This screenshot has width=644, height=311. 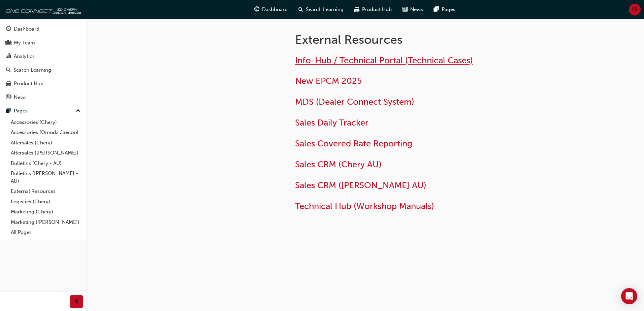 I want to click on span: MDS (Dealer Connect System), so click(x=355, y=102).